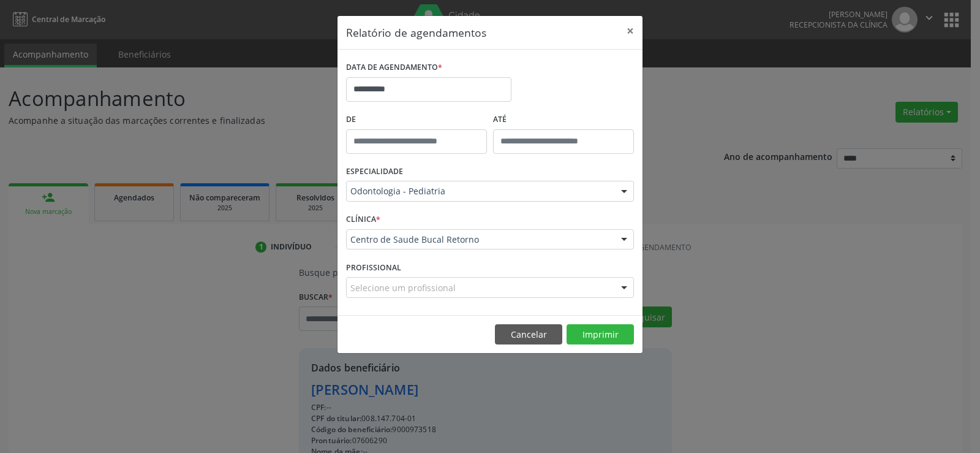  I want to click on span: Centro de Saude Bucal Retorno, so click(479, 240).